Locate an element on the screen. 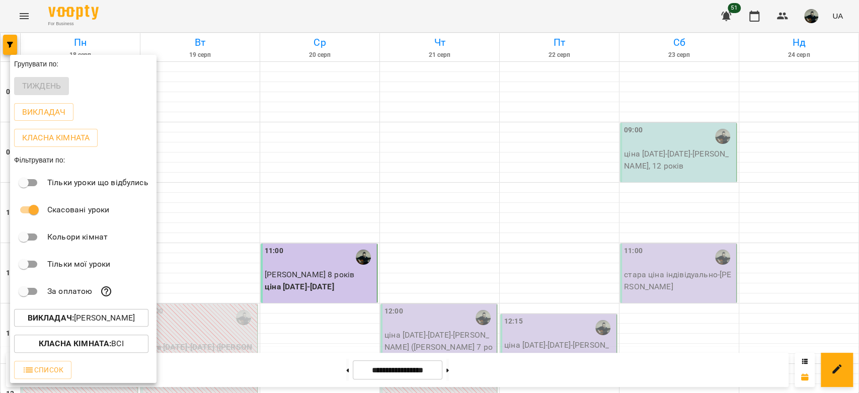 This screenshot has width=859, height=393. button: Класна кімната:Всі is located at coordinates (81, 344).